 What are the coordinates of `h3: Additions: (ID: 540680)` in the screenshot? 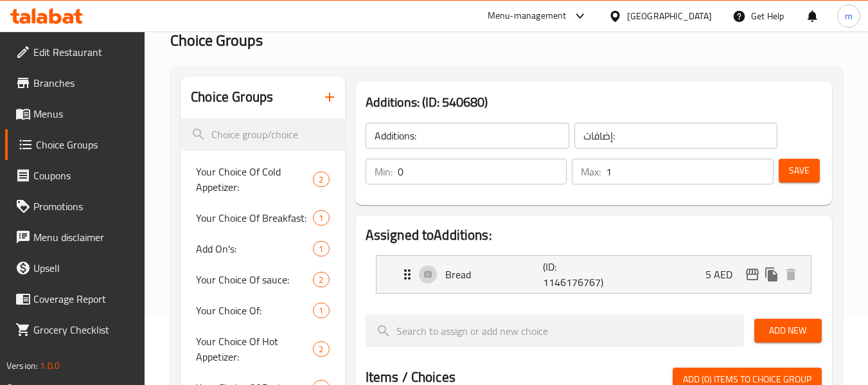 It's located at (593, 102).